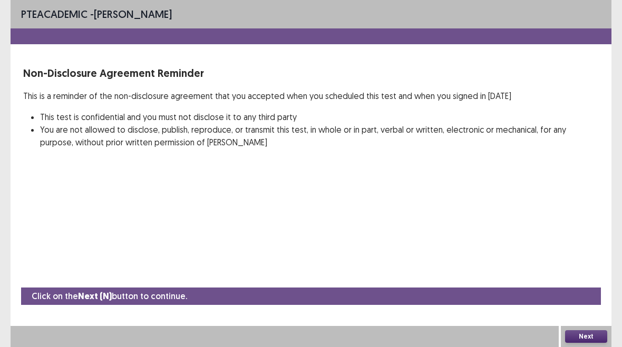 The width and height of the screenshot is (622, 347). Describe the element at coordinates (95, 296) in the screenshot. I see `strong: Next (N)` at that location.